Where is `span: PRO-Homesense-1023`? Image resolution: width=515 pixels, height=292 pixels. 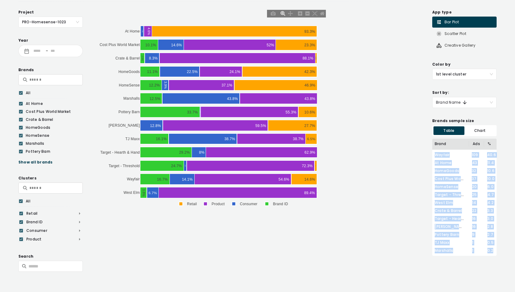
span: PRO-Homesense-1023 is located at coordinates (51, 22).